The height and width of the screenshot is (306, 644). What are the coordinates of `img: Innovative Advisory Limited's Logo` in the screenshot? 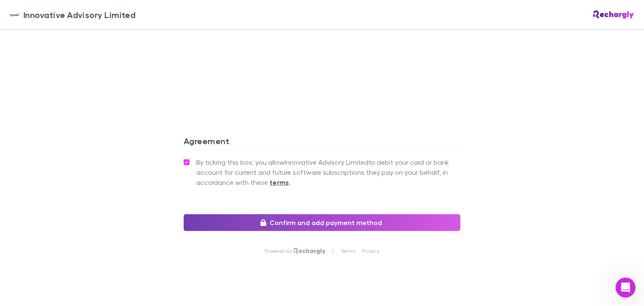 It's located at (15, 15).